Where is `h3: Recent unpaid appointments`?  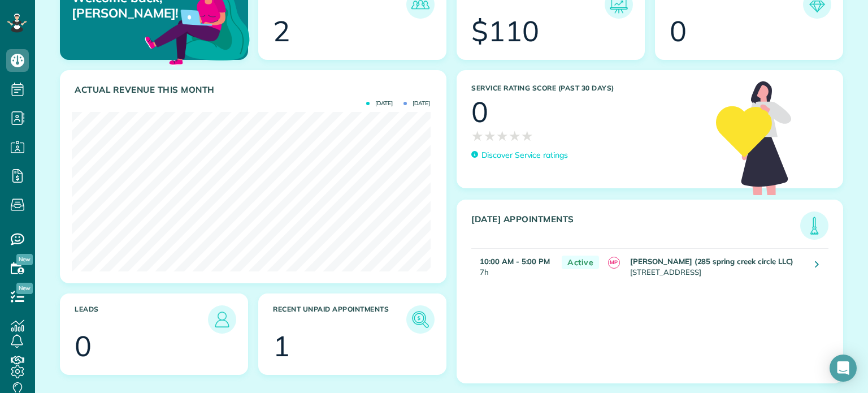
h3: Recent unpaid appointments is located at coordinates (339, 319).